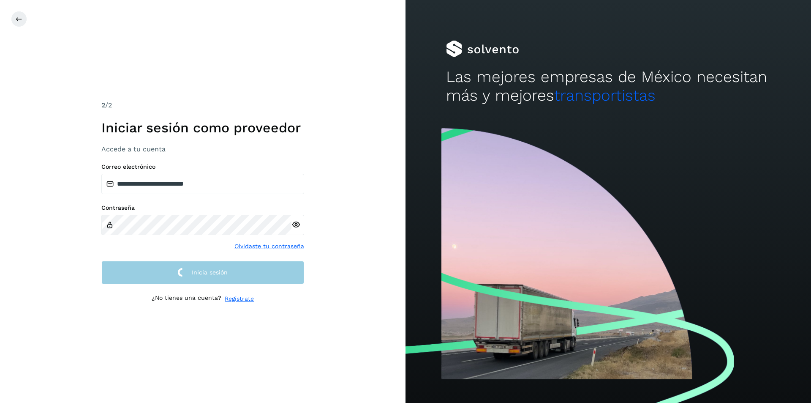  What do you see at coordinates (269, 246) in the screenshot?
I see `a: Olvidaste tu contraseña` at bounding box center [269, 246].